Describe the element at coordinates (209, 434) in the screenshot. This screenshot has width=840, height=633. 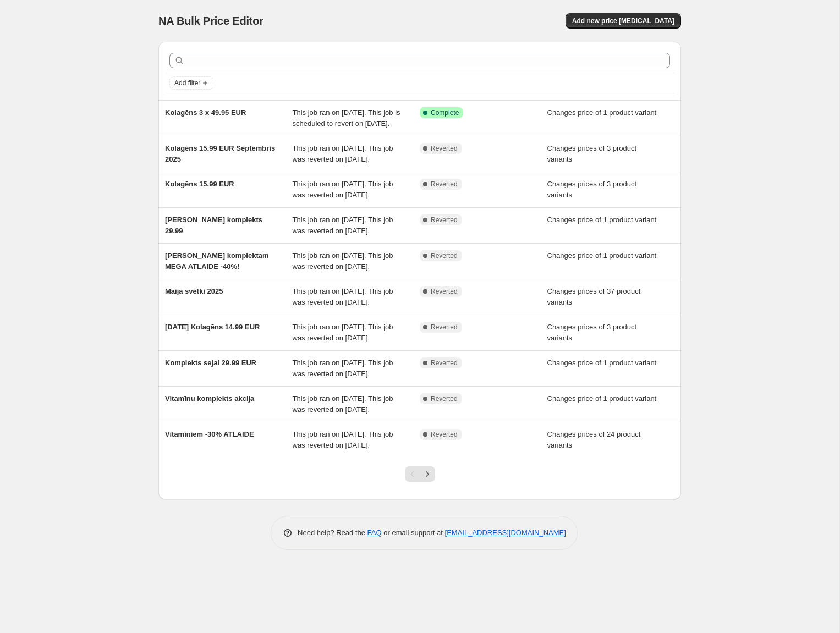
I see `span: Vitamīniem -30% ATLAIDE` at that location.